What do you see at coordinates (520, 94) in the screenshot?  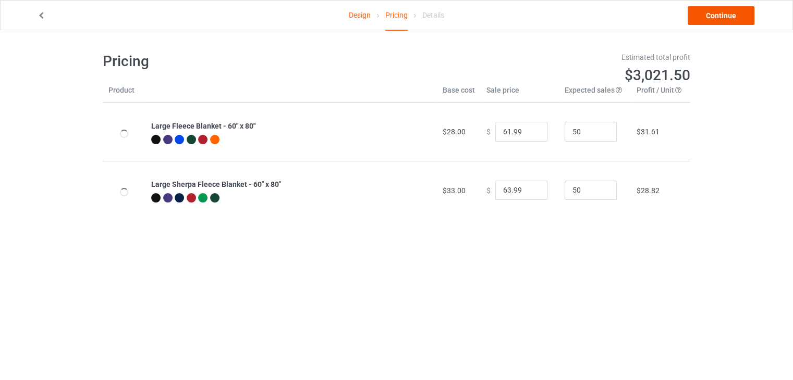 I see `th: Sale price` at bounding box center [520, 94].